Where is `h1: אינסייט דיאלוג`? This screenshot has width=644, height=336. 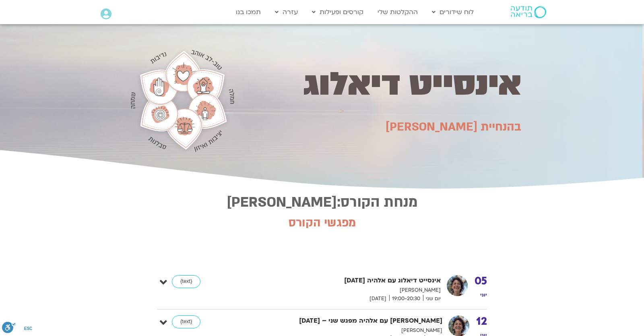
h1: אינסייט דיאלוג is located at coordinates (382, 85).